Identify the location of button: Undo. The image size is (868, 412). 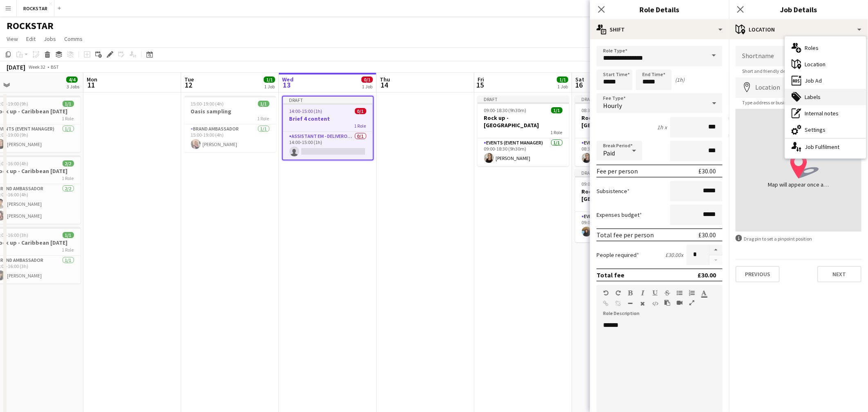
(606, 293).